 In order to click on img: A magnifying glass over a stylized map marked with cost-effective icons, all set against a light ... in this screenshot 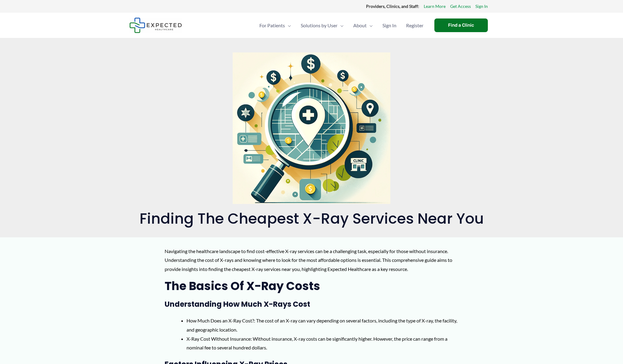, I will do `click(311, 128)`.